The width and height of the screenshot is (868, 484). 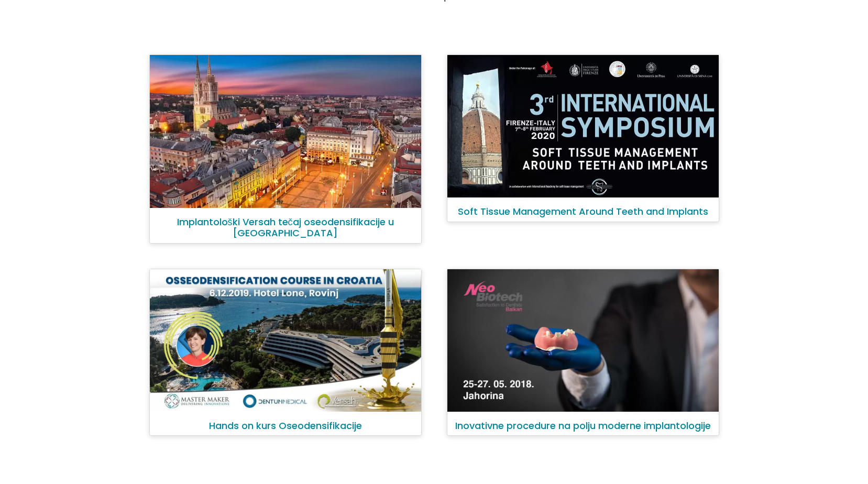 I want to click on a: Soft Tissue Management Around Teeth and Implants, so click(x=583, y=149).